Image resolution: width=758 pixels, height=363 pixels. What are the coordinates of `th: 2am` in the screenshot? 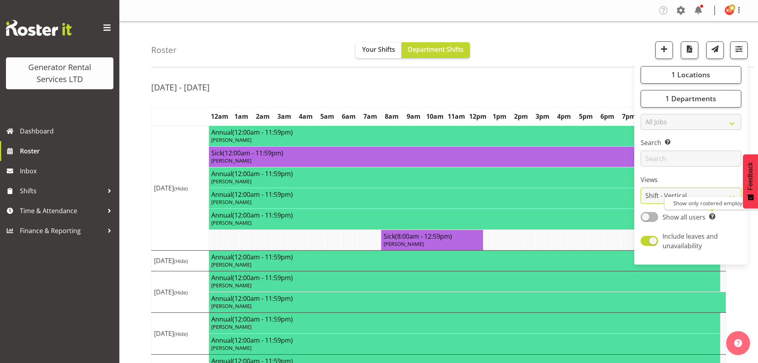 It's located at (263, 116).